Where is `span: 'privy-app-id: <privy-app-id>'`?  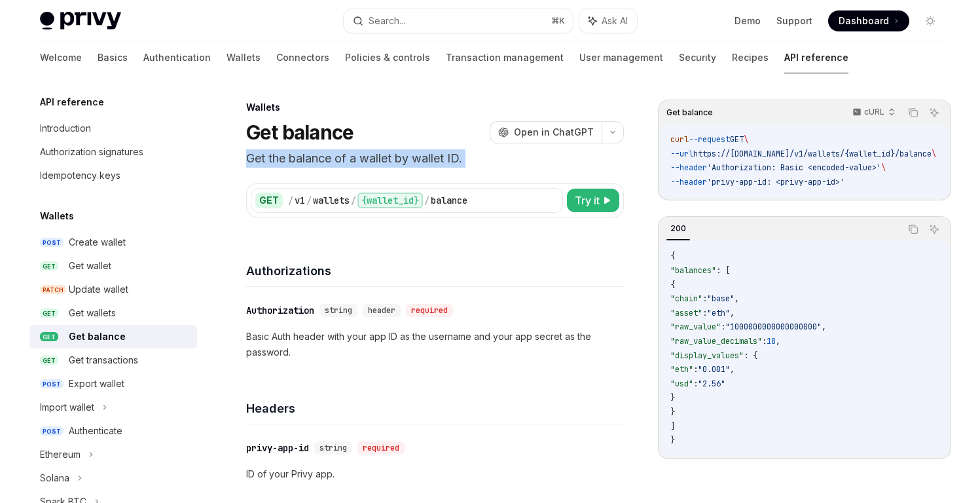 span: 'privy-app-id: <privy-app-id>' is located at coordinates (776, 182).